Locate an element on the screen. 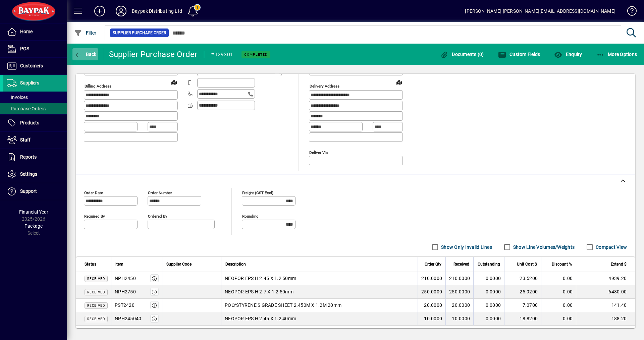 This screenshot has height=340, width=644. label: Compact View is located at coordinates (611, 247).